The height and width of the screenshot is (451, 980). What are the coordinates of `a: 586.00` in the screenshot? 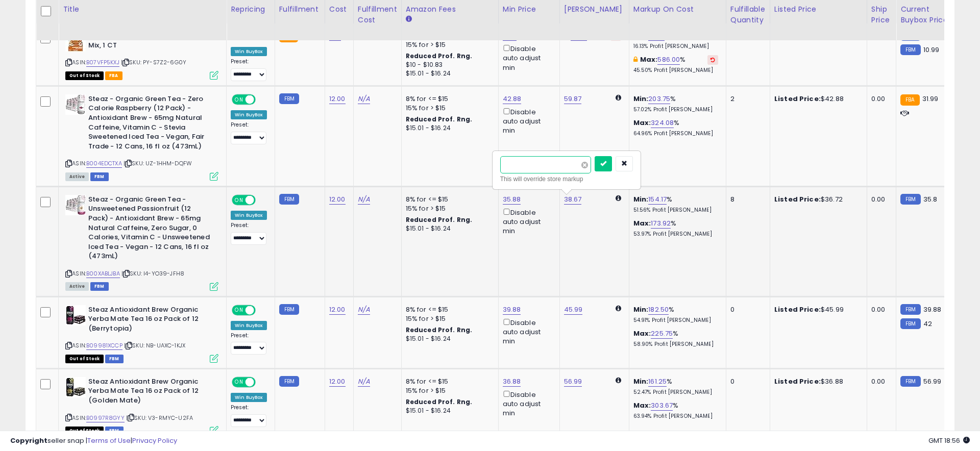 It's located at (669, 60).